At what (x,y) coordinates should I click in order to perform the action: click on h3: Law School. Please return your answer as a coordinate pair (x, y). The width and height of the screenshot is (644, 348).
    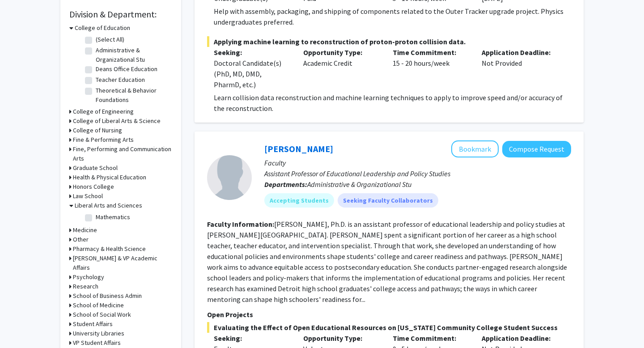
    Looking at the image, I should click on (88, 196).